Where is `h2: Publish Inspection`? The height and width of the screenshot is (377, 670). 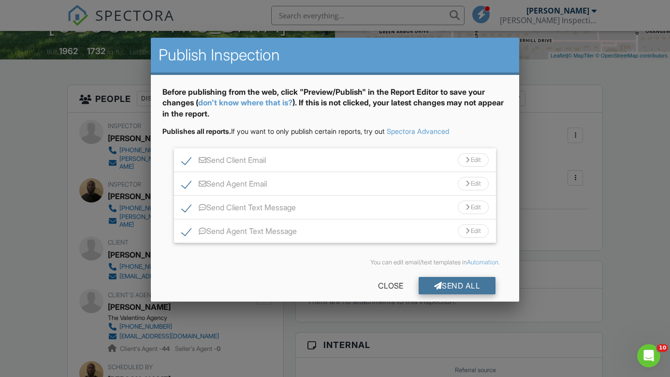
h2: Publish Inspection is located at coordinates (335, 55).